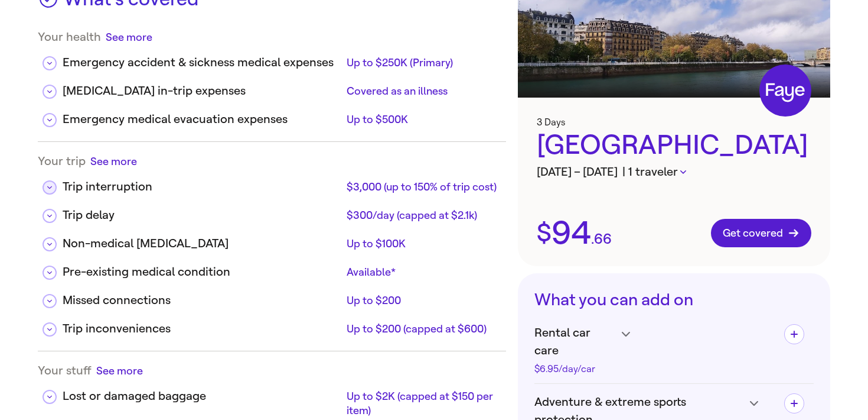  What do you see at coordinates (422, 187) in the screenshot?
I see `div: $3,000 (up to 150% of trip cost)` at bounding box center [422, 187].